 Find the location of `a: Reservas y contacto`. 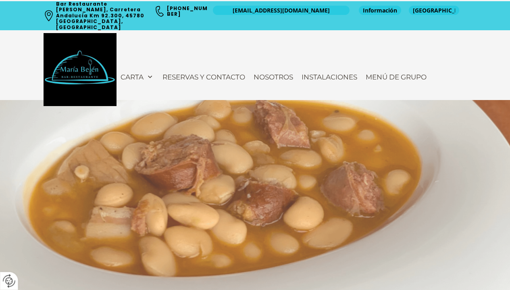

a: Reservas y contacto is located at coordinates (204, 77).